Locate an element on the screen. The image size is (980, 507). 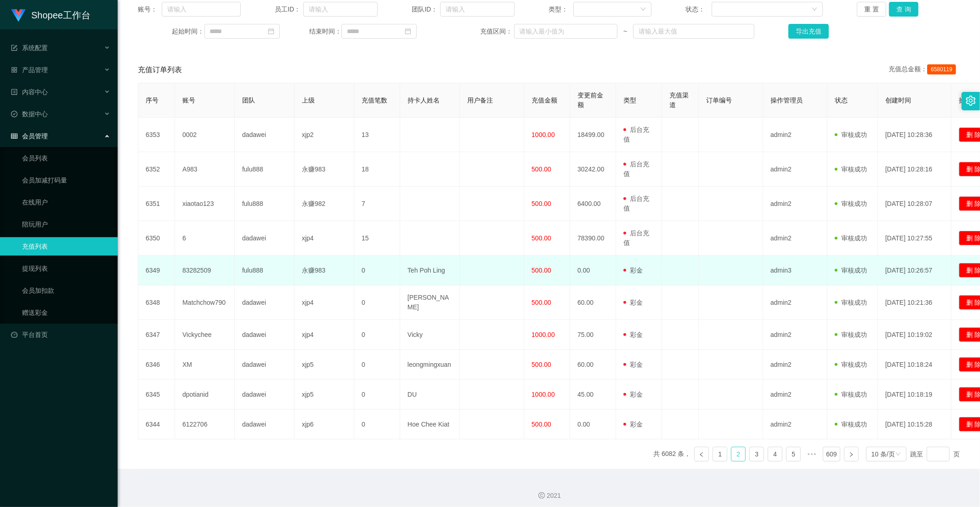
span: 系统配置 is located at coordinates (29, 48).